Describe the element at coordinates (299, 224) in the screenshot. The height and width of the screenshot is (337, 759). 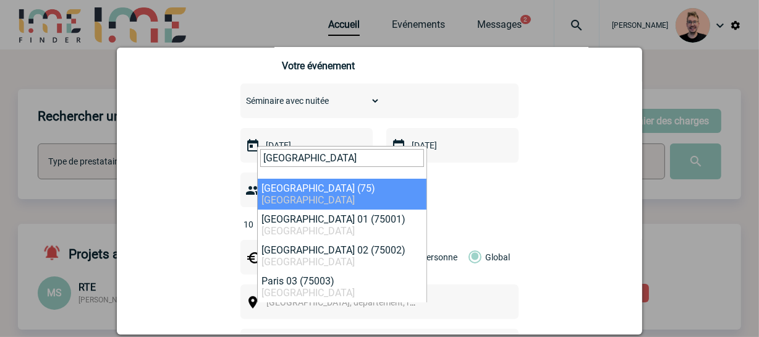
I see `input: Nombre de participants` at that location.